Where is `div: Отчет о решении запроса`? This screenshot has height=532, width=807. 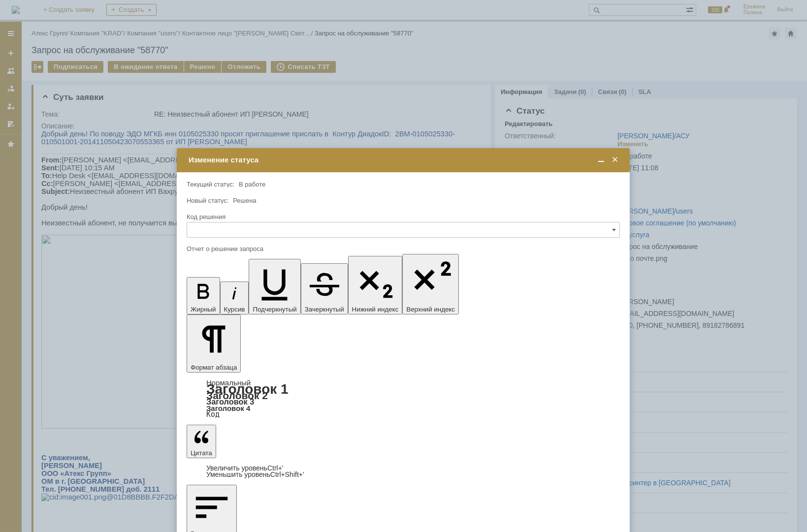 div: Отчет о решении запроса is located at coordinates (402, 248).